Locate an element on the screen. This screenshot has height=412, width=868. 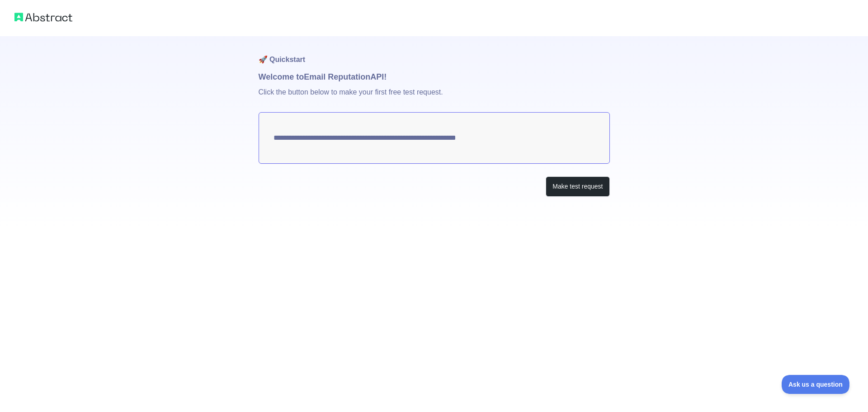
button: Make test request is located at coordinates (577, 186).